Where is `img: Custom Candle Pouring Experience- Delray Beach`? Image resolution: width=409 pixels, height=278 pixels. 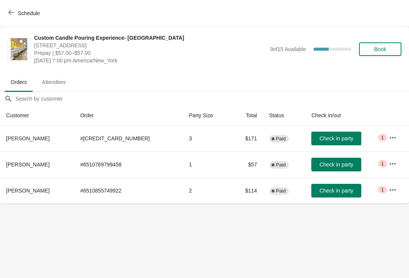 img: Custom Candle Pouring Experience- Delray Beach is located at coordinates (19, 49).